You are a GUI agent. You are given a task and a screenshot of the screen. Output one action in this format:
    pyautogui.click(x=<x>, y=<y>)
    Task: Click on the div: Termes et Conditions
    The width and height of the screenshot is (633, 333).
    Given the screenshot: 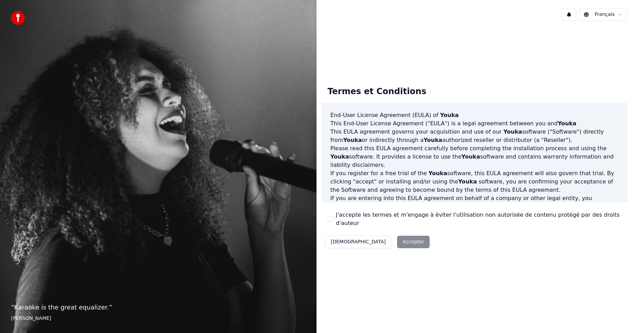 What is the action you would take?
    pyautogui.click(x=377, y=92)
    